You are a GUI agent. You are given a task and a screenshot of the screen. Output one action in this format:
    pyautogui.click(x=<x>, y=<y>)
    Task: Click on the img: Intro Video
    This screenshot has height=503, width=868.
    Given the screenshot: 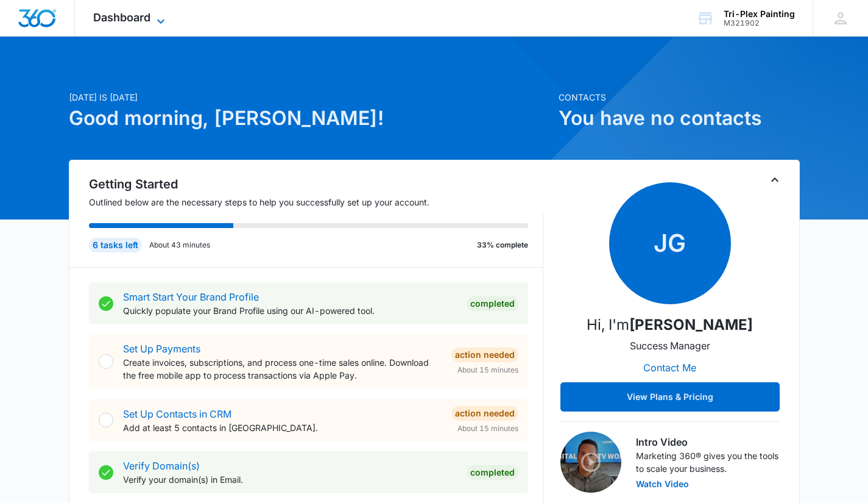 What is the action you would take?
    pyautogui.click(x=591, y=462)
    